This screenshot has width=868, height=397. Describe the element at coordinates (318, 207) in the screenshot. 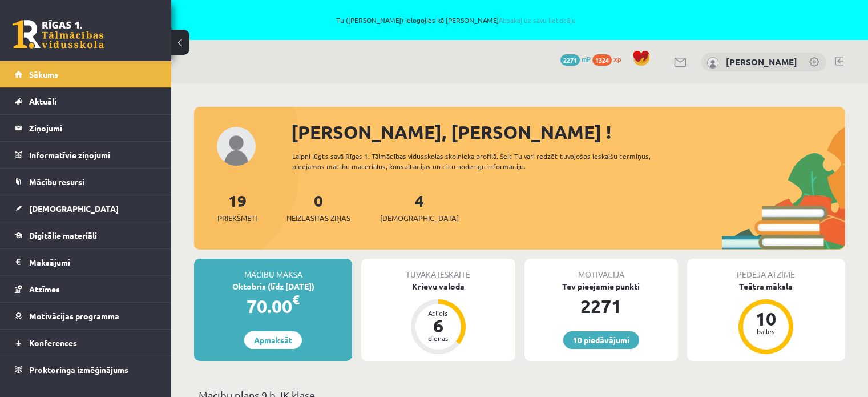

I see `a: 0Neizlasītās ziņas` at that location.